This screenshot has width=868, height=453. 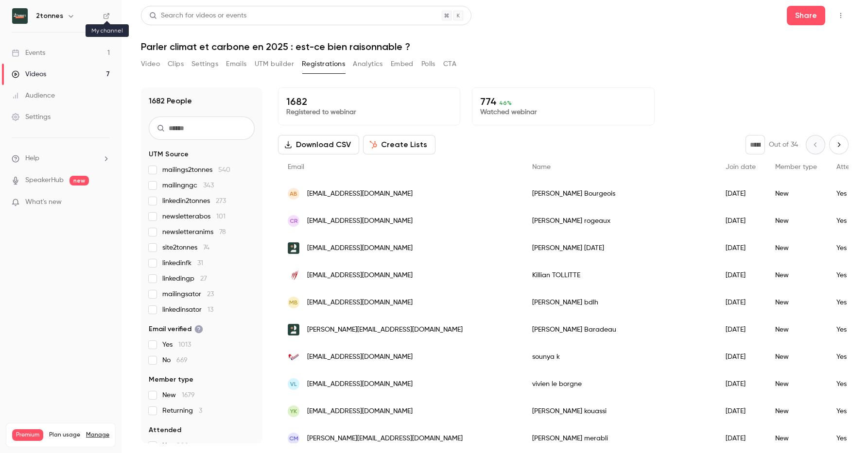 I want to click on span: 74, so click(x=206, y=248).